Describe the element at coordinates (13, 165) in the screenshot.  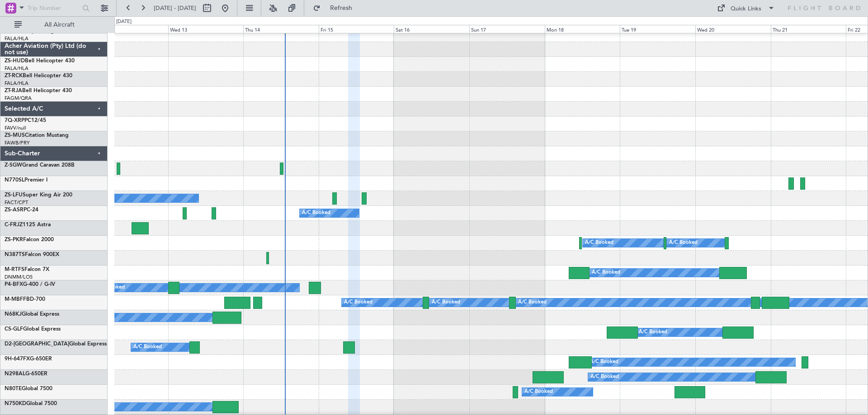
I see `span: Z-SGW` at that location.